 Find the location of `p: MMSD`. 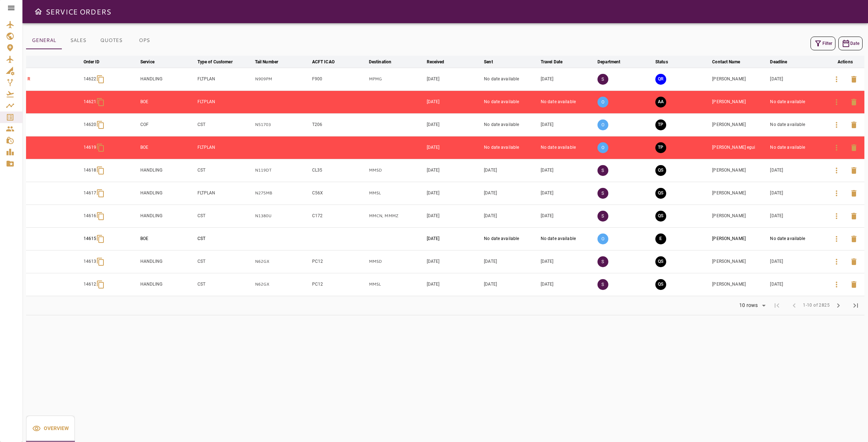

p: MMSD is located at coordinates (396, 170).